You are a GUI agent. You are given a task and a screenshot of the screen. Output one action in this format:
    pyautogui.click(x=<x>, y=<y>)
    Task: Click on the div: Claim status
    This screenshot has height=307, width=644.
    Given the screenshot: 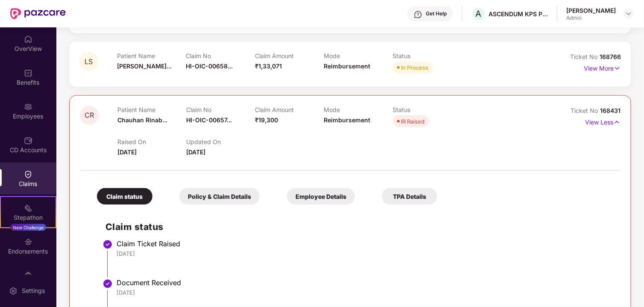 What is the action you would take?
    pyautogui.click(x=125, y=196)
    